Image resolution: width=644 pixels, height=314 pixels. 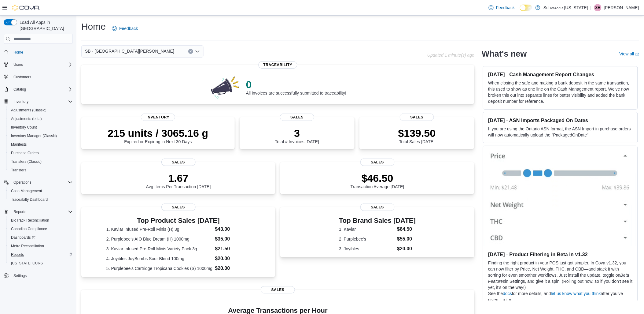 I want to click on a: Feedback, so click(x=125, y=29).